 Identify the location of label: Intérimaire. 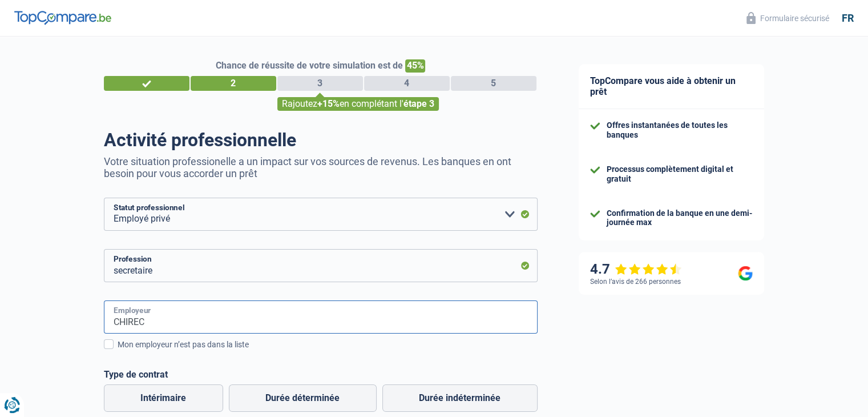
(164, 398).